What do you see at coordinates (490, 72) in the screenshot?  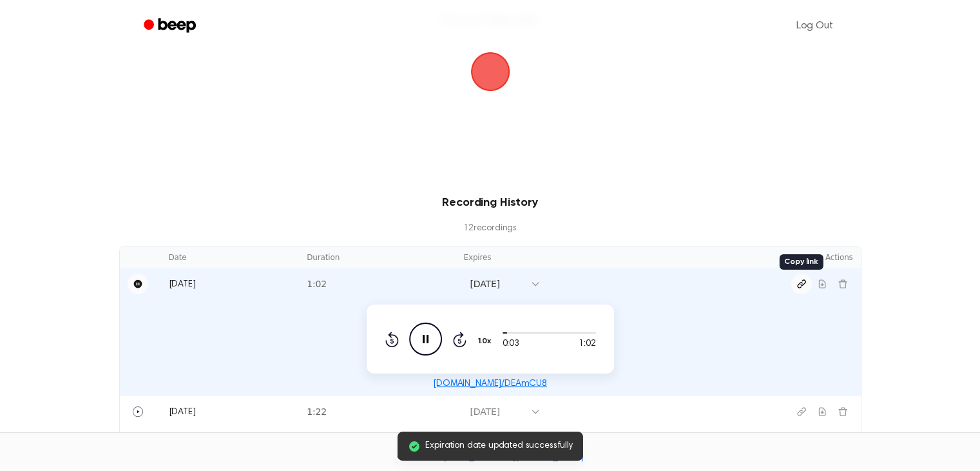 I see `button: Beep Logo` at bounding box center [490, 72].